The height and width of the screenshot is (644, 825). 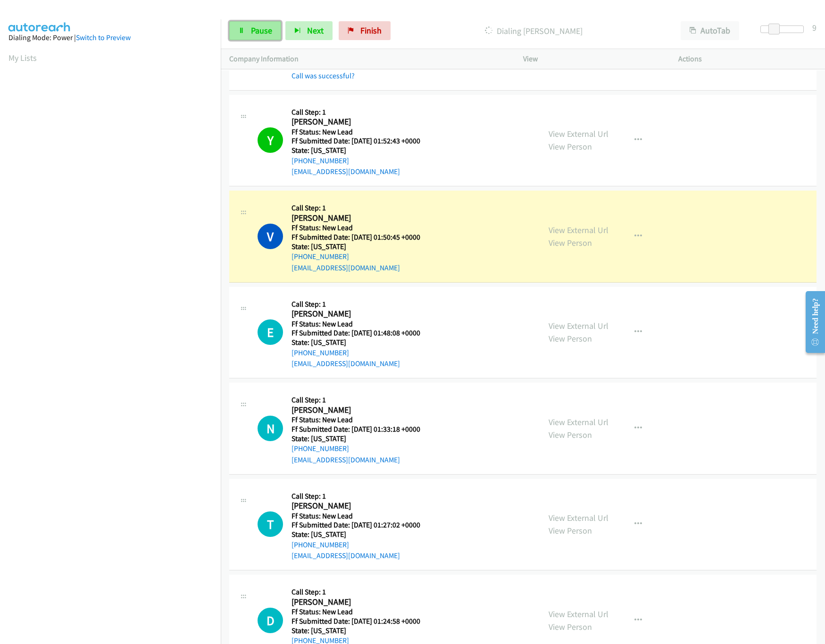 What do you see at coordinates (104, 38) in the screenshot?
I see `a: Switch to Preview` at bounding box center [104, 38].